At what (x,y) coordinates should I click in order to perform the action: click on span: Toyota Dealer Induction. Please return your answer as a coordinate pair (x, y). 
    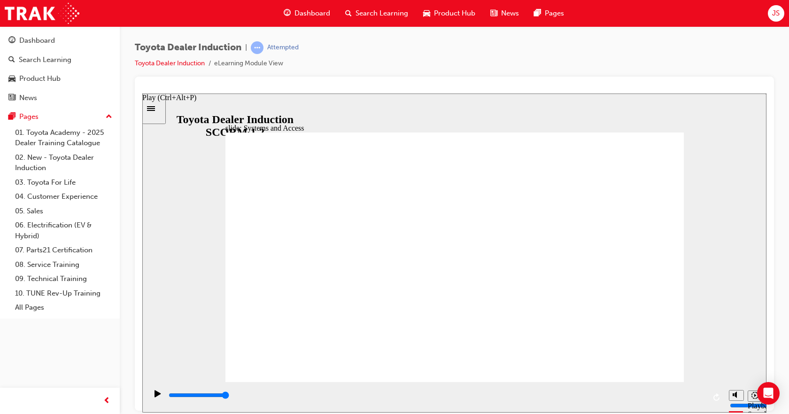
    Looking at the image, I should click on (188, 47).